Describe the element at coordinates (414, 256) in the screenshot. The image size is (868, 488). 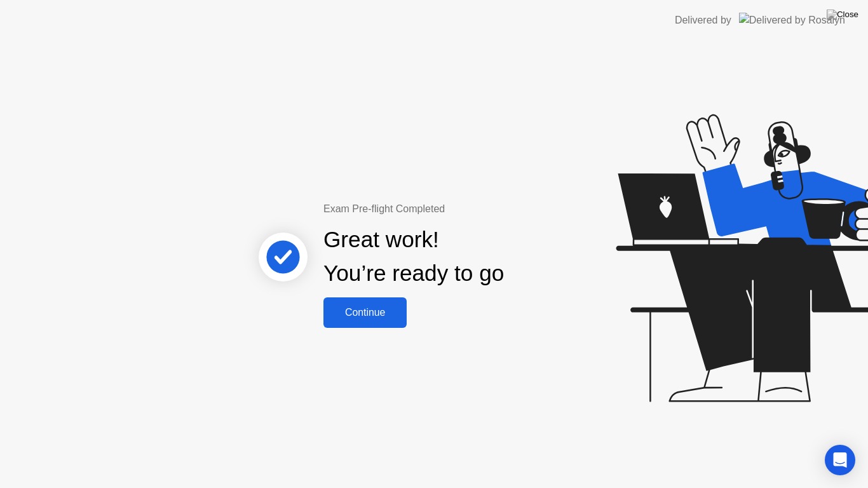
I see `div: Great work! You’re ready to go` at that location.